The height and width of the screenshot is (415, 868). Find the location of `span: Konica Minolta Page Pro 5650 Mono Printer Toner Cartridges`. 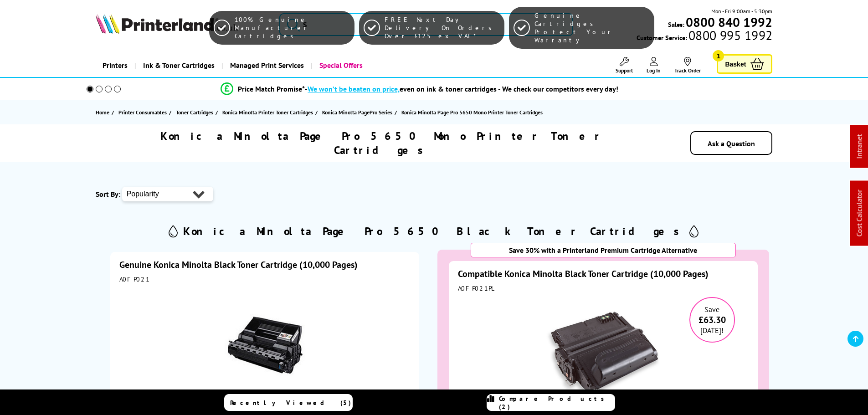

span: Konica Minolta Page Pro 5650 Mono Printer Toner Cartridges is located at coordinates (472, 112).